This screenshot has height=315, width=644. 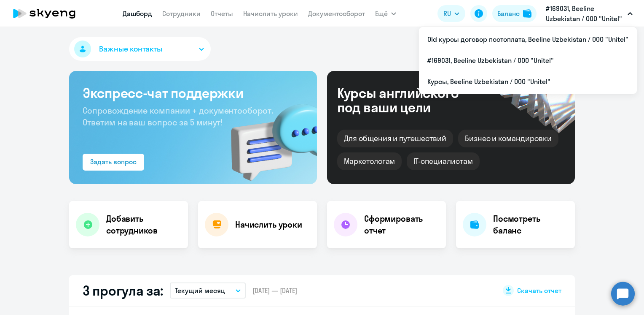 I want to click on h4: Начислить уроки, so click(x=268, y=224).